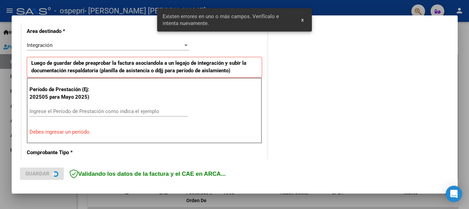  What do you see at coordinates (147, 174) in the screenshot?
I see `span: Validando los datos de la factura y el CAE en ARCA...` at bounding box center [147, 174].